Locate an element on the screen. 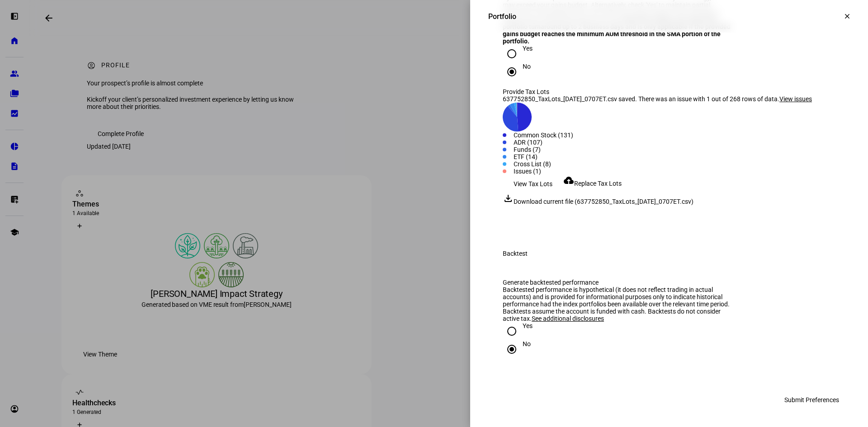 Image resolution: width=868 pixels, height=427 pixels. mat-icon: cloud_upload is located at coordinates (569, 181).